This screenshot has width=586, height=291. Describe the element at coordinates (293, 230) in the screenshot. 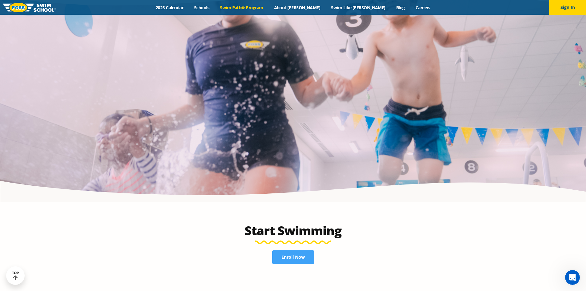

I see `h2: Start Swimming` at that location.